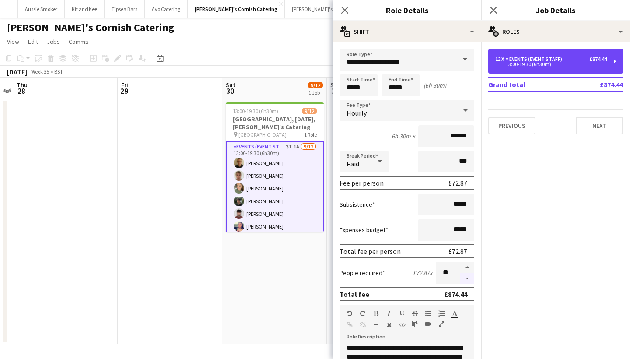 This screenshot has height=359, width=630. I want to click on label: Subsistence, so click(357, 204).